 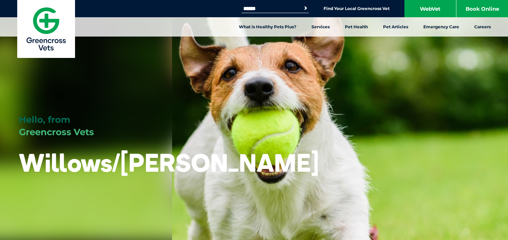 What do you see at coordinates (267, 27) in the screenshot?
I see `a: What is Healthy Pets Plus?` at bounding box center [267, 27].